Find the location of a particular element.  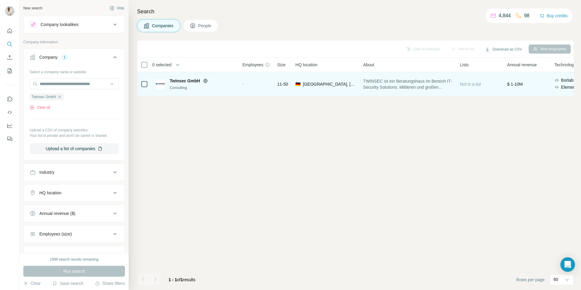

div: Employees (size) is located at coordinates (55, 234).